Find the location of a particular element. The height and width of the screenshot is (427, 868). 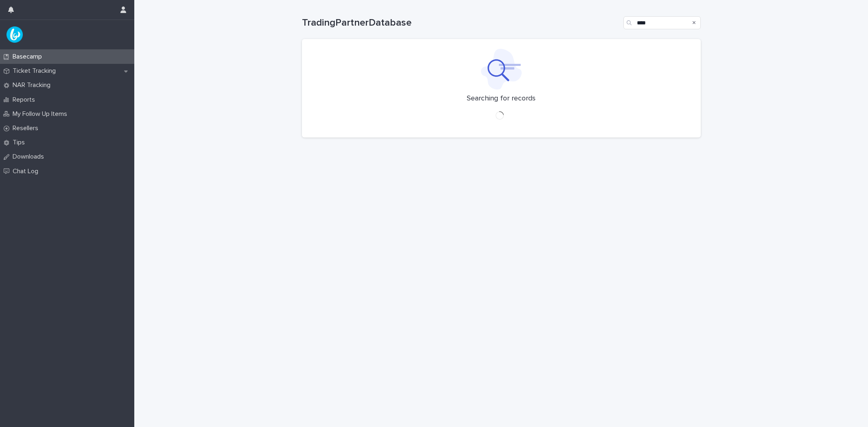

p: Reports is located at coordinates (25, 100).